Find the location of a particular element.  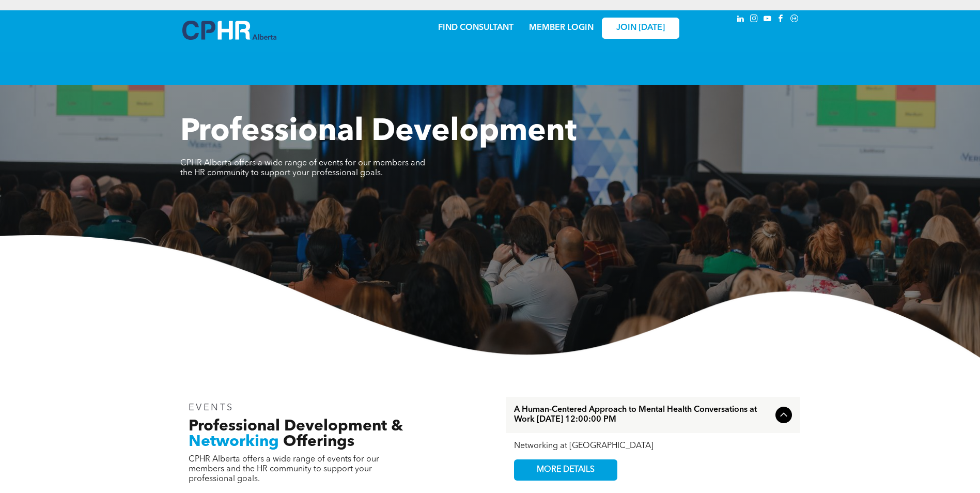

a: MORE DETAILS is located at coordinates (566, 470).